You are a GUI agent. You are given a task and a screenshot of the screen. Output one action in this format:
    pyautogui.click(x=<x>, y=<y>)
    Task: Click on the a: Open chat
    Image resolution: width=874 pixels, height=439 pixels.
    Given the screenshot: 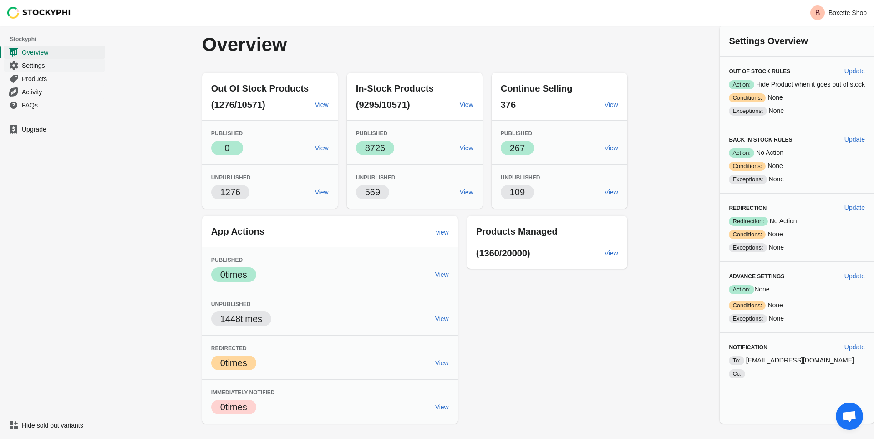 What is the action you would take?
    pyautogui.click(x=849, y=416)
    